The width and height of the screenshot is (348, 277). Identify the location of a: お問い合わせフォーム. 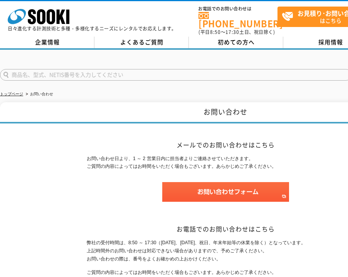
(226, 197).